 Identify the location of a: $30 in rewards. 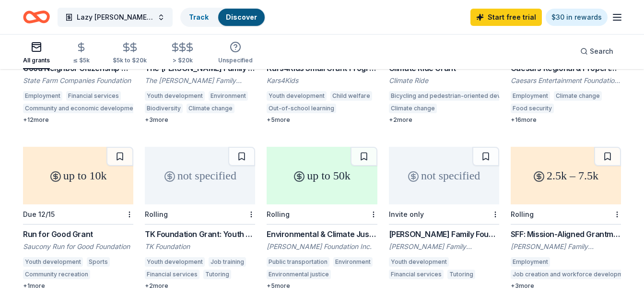
(576, 17).